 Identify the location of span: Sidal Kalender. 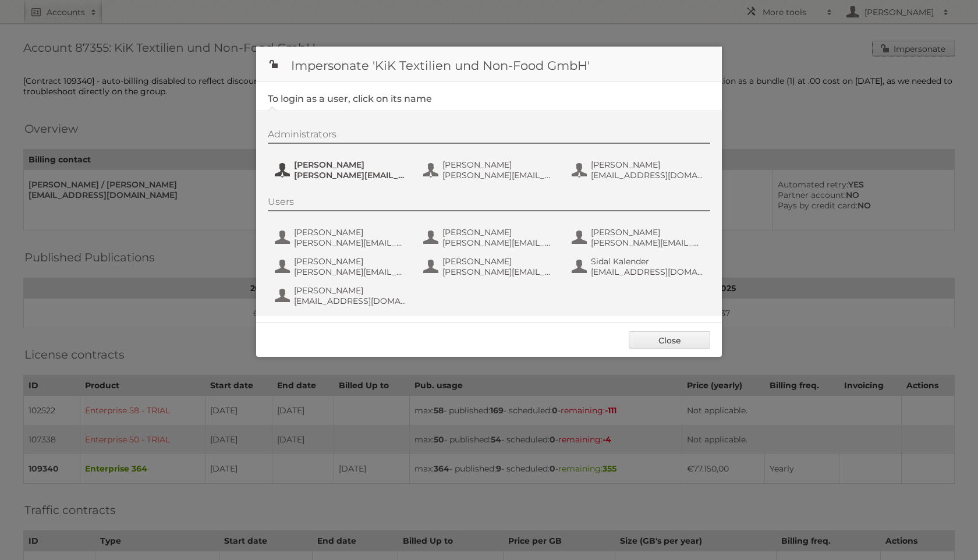
(648, 261).